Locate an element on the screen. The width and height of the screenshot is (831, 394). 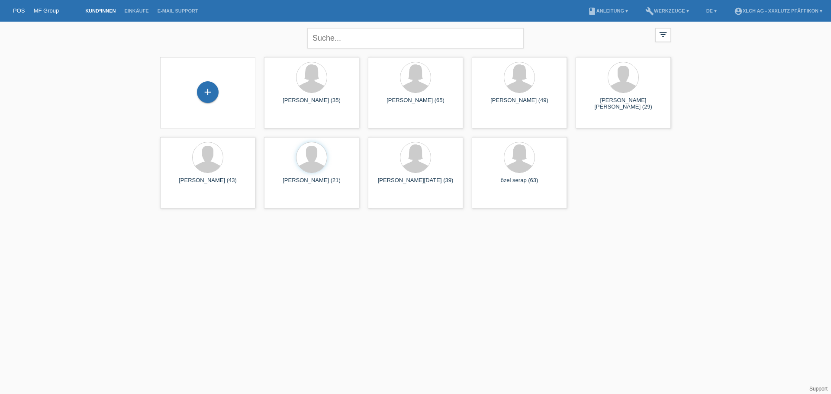
a: Einkäufe is located at coordinates (136, 11).